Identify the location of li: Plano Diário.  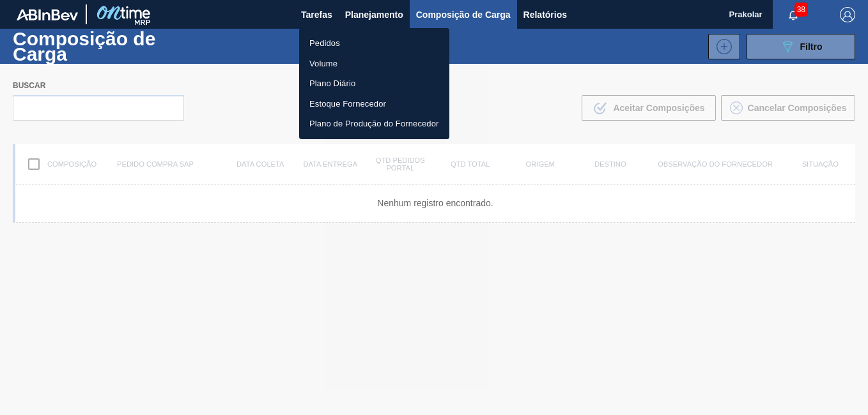
(374, 83).